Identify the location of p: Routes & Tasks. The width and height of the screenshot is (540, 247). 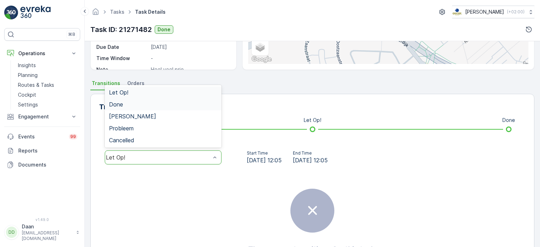
(36, 85).